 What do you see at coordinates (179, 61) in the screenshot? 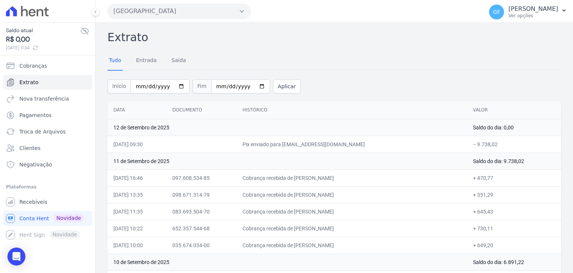
I see `a: Saída` at bounding box center [179, 61].